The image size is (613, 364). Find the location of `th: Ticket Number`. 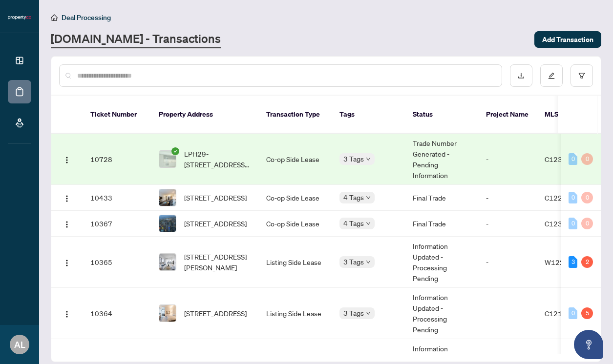

th: Ticket Number is located at coordinates (117, 115).